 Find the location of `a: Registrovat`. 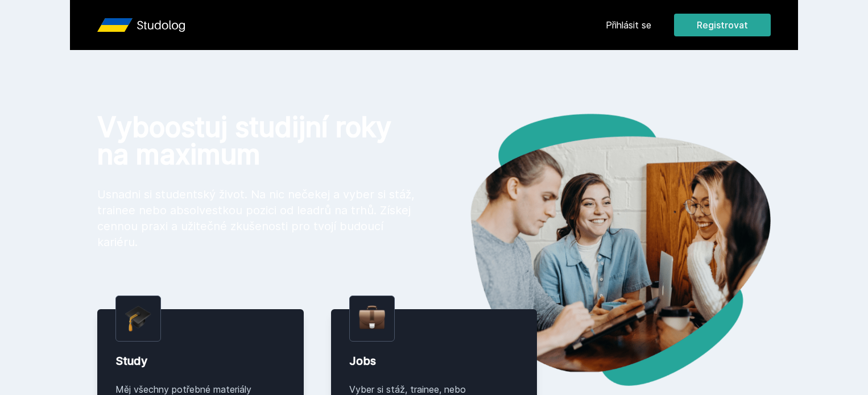

a: Registrovat is located at coordinates (723, 25).